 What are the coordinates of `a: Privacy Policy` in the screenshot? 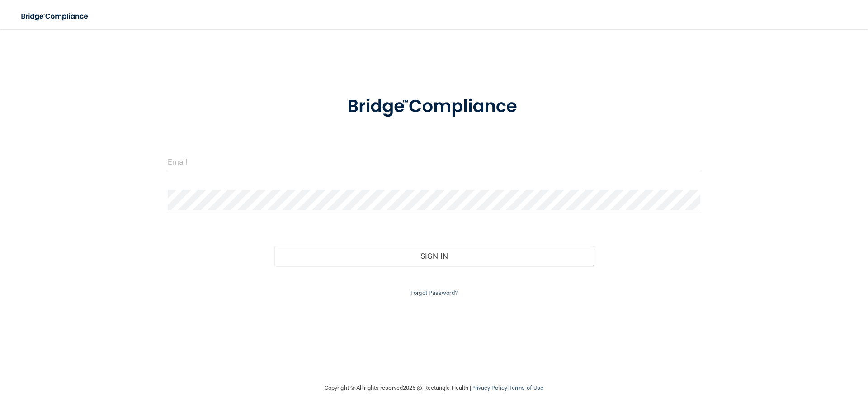 It's located at (489, 388).